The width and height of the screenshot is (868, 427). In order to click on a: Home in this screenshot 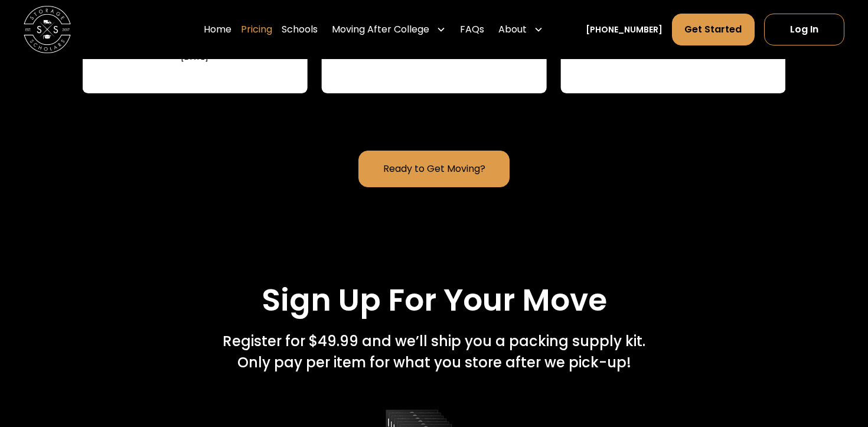, I will do `click(217, 29)`.